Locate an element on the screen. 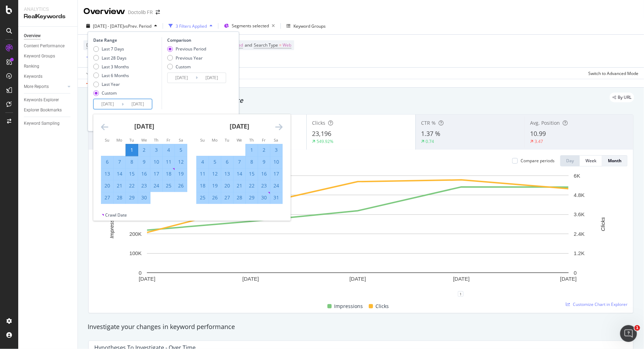 The width and height of the screenshot is (644, 349). div: 28 is located at coordinates (240, 198).